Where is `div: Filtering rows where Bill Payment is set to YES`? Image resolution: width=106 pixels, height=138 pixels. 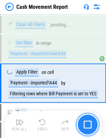
div: Filtering rows where Bill Payment is set to YES is located at coordinates (53, 94).